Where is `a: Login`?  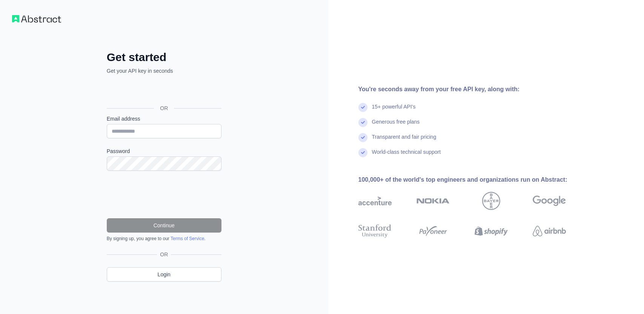
a: Login is located at coordinates (164, 274).